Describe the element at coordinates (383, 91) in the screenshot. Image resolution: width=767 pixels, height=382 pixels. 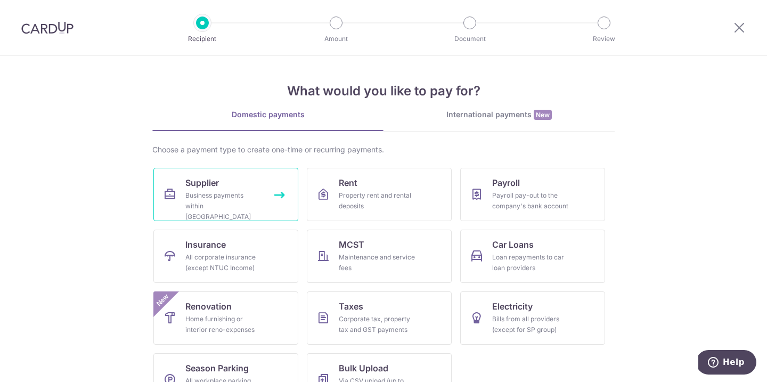
I see `h4: What would you like to pay for?` at that location.